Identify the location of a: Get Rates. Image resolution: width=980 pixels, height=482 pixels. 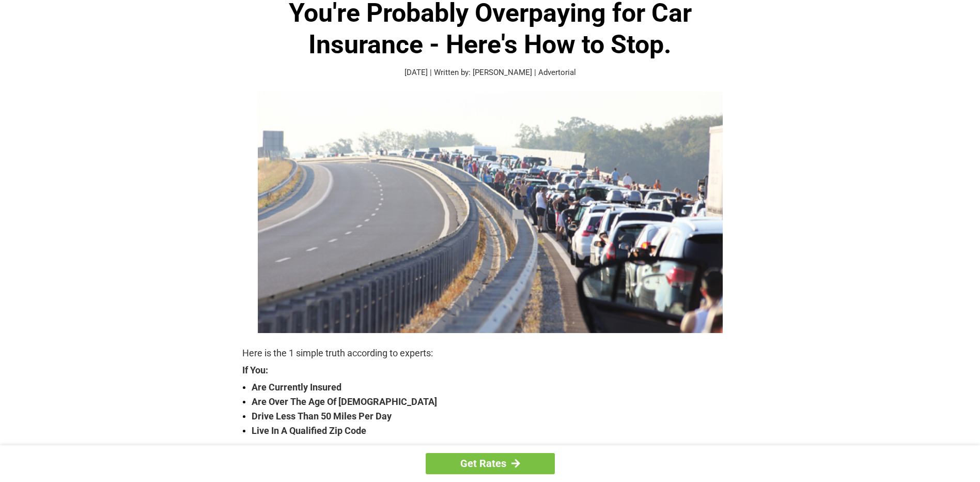
(490, 463).